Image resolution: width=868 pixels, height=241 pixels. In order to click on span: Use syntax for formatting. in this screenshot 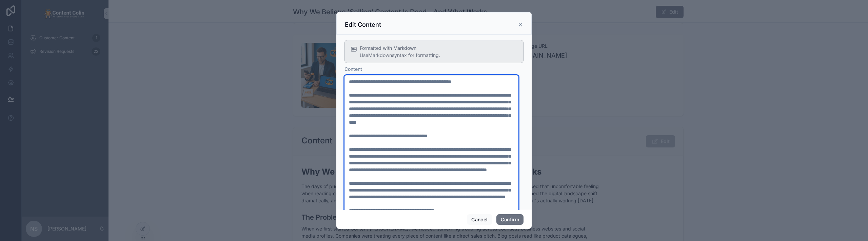, I will do `click(400, 55)`.